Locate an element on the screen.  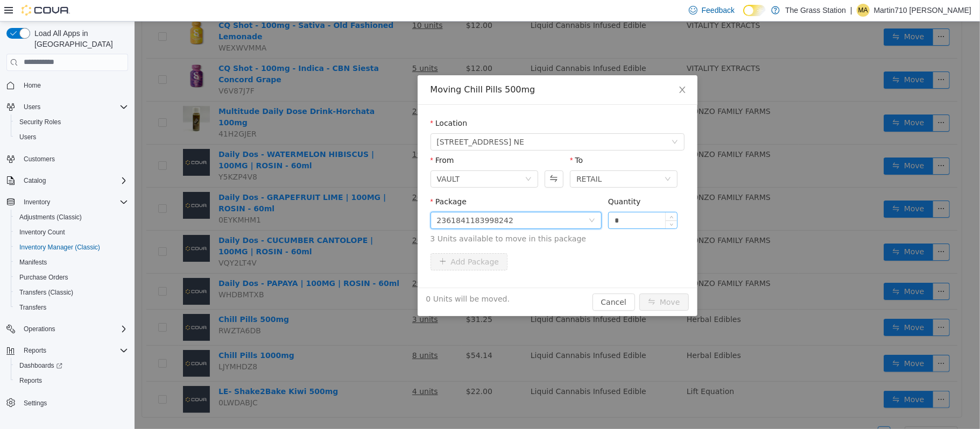
i: icon: close is located at coordinates (547, 68).